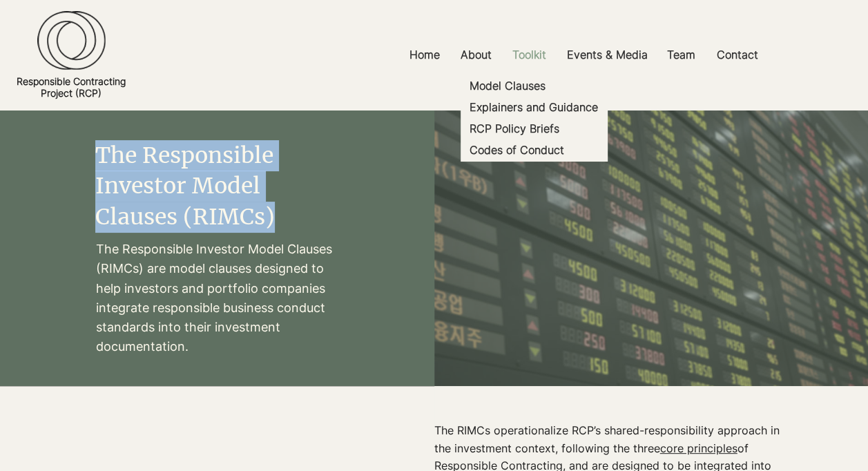  Describe the element at coordinates (534, 128) in the screenshot. I see `a: RCP Policy Briefs` at that location.